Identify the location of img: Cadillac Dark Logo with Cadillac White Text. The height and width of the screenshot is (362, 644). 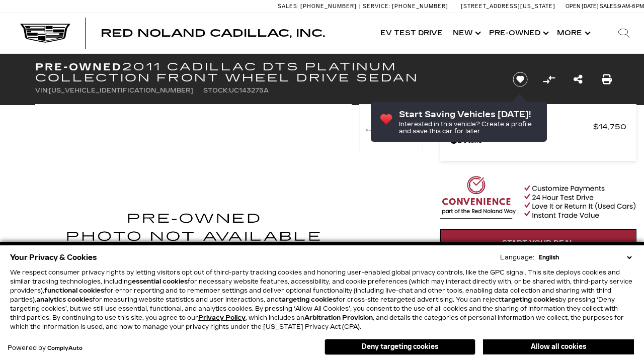
(45, 33).